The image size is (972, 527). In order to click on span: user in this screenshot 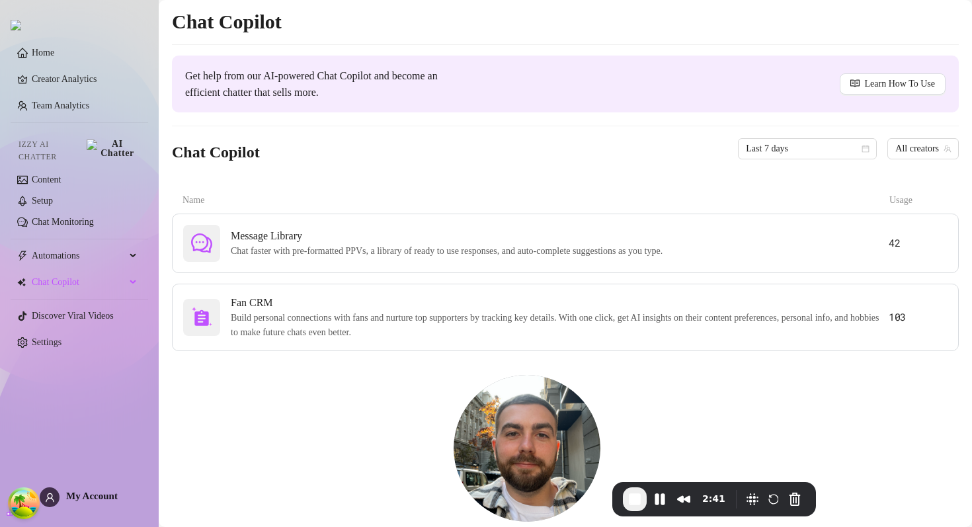, I will do `click(50, 497)`.